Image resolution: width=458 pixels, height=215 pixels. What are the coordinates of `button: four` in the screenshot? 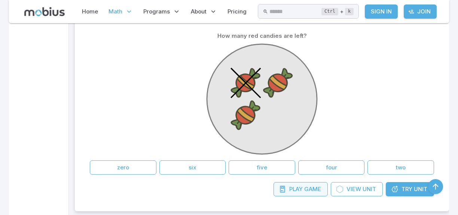 It's located at (331, 168).